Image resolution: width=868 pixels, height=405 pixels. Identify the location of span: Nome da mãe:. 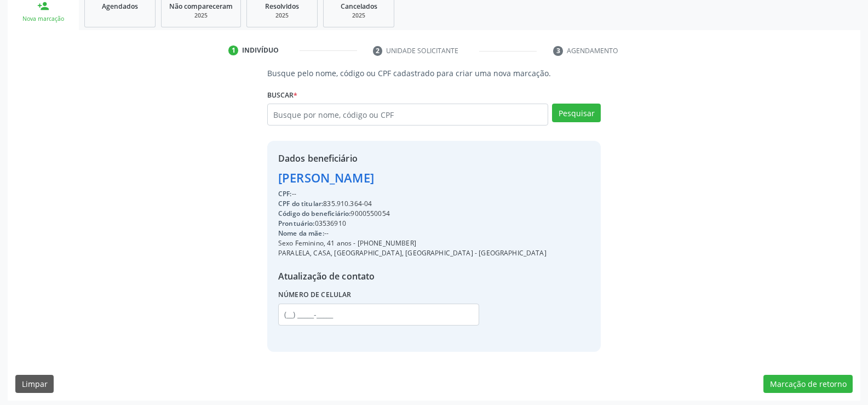
(301, 233).